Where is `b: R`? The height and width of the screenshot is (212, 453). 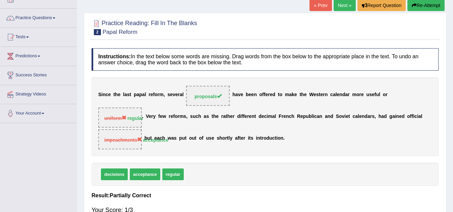
b: R is located at coordinates (299, 117).